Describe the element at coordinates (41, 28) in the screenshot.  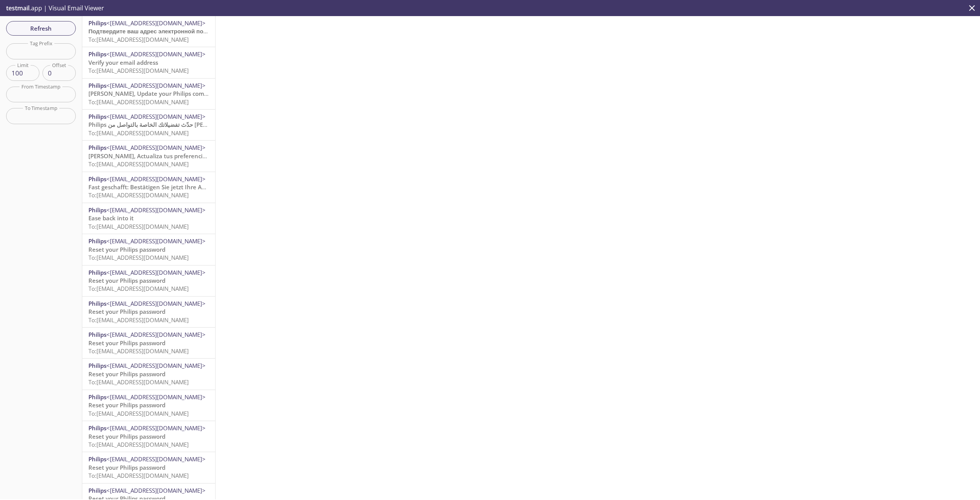
I see `span: Refresh` at that location.